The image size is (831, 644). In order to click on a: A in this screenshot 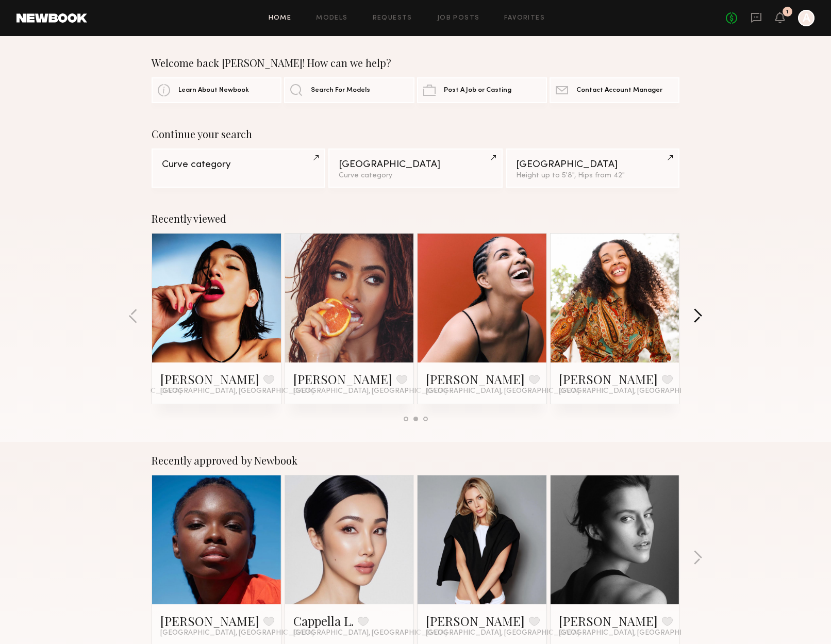, I will do `click(806, 18)`.